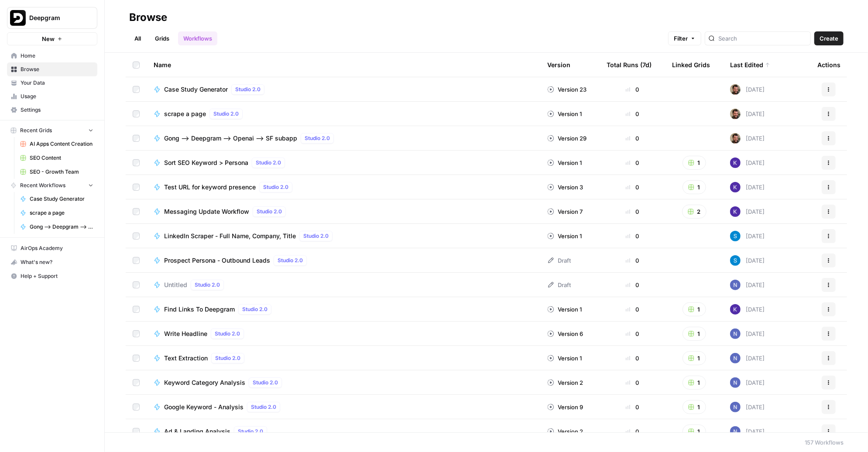 The height and width of the screenshot is (452, 868). What do you see at coordinates (52, 186) in the screenshot?
I see `button: Recent Workflows` at bounding box center [52, 186].